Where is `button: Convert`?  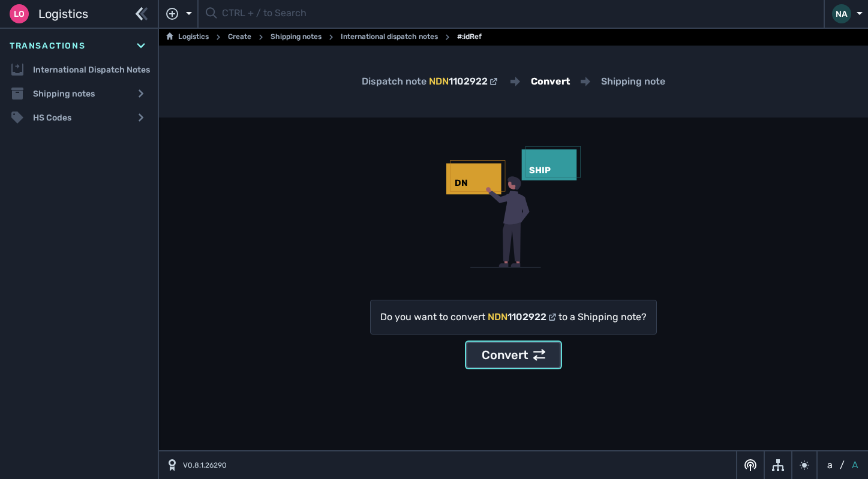
button: Convert is located at coordinates (513, 354).